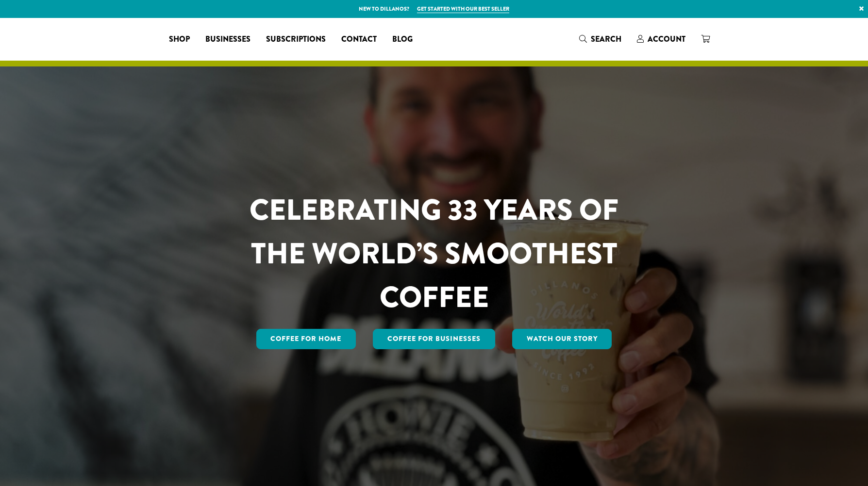 The image size is (868, 486). Describe the element at coordinates (606, 38) in the screenshot. I see `span: Search` at that location.